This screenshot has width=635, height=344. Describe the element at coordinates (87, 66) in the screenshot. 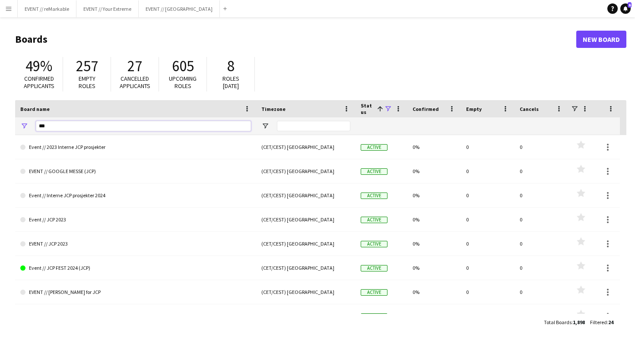

I see `span: 257` at that location.